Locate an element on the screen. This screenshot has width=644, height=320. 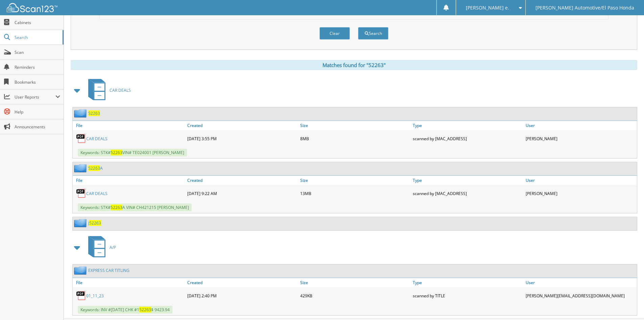
span: Search is located at coordinates (37, 38).